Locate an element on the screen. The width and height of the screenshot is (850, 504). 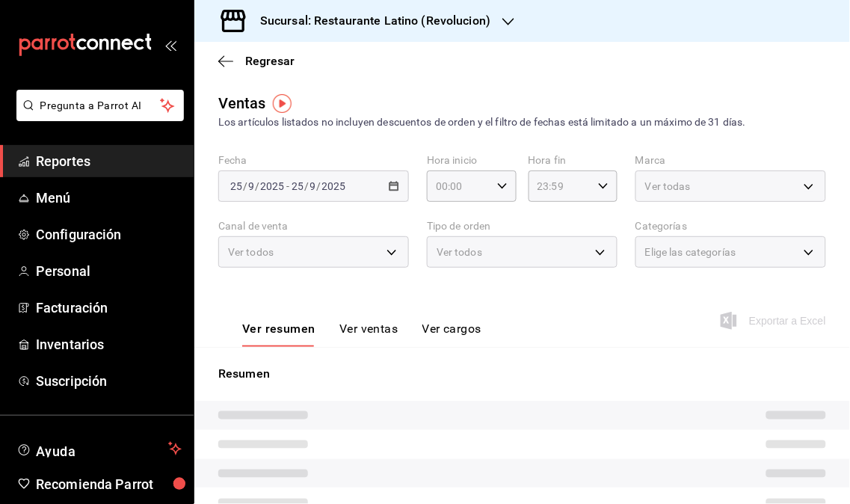
button: Ver cargos is located at coordinates (452, 334).